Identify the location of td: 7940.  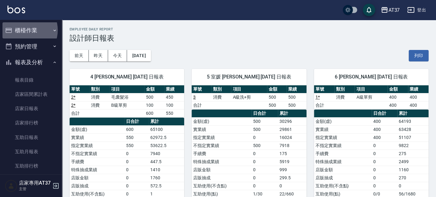
(166, 154).